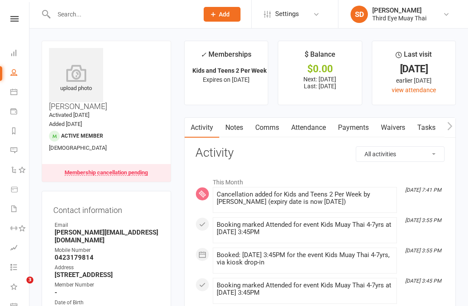  I want to click on div: upload photo, so click(76, 79).